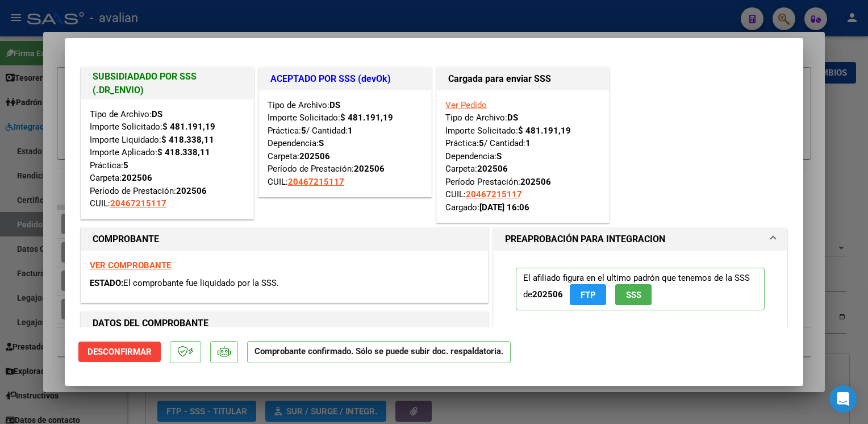 The image size is (868, 424). I want to click on mat-expansion-panel-header: PREAPROBACIÓN PARA INTEGRACION, so click(641, 239).